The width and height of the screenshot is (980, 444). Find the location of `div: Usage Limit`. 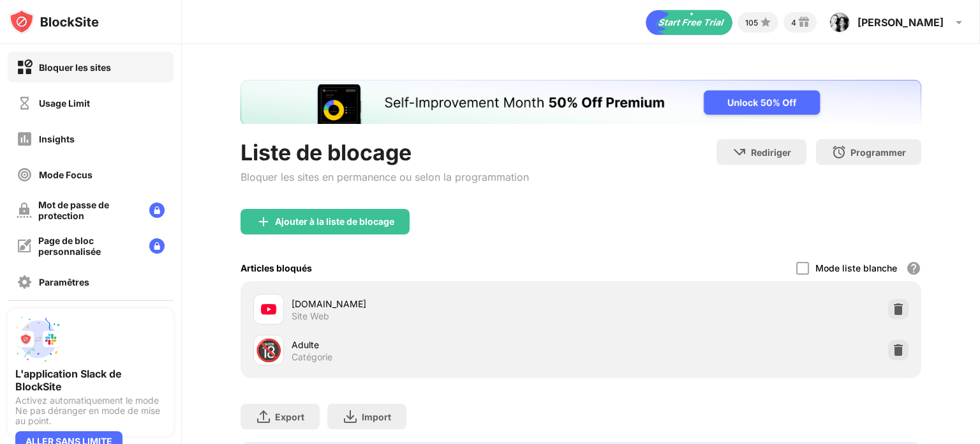

div: Usage Limit is located at coordinates (64, 103).